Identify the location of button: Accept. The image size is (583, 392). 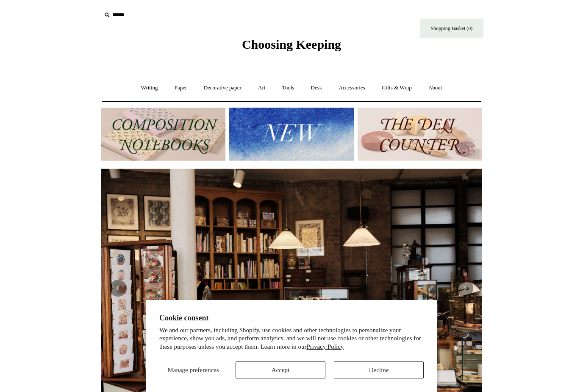
(281, 370).